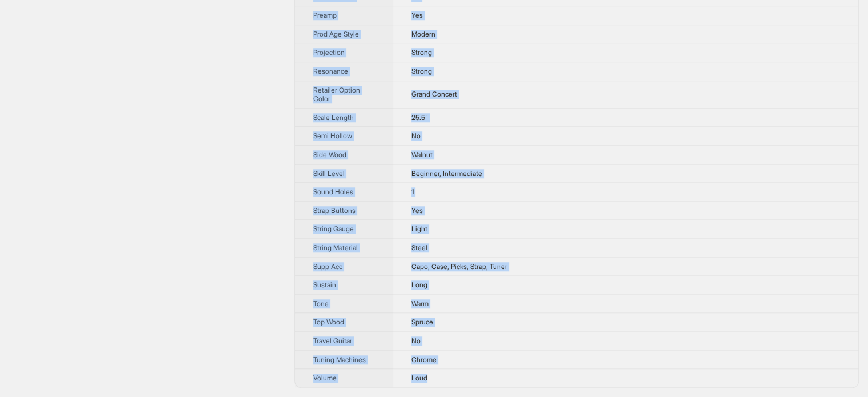 The image size is (868, 397). Describe the element at coordinates (419, 228) in the screenshot. I see `span: Light` at that location.